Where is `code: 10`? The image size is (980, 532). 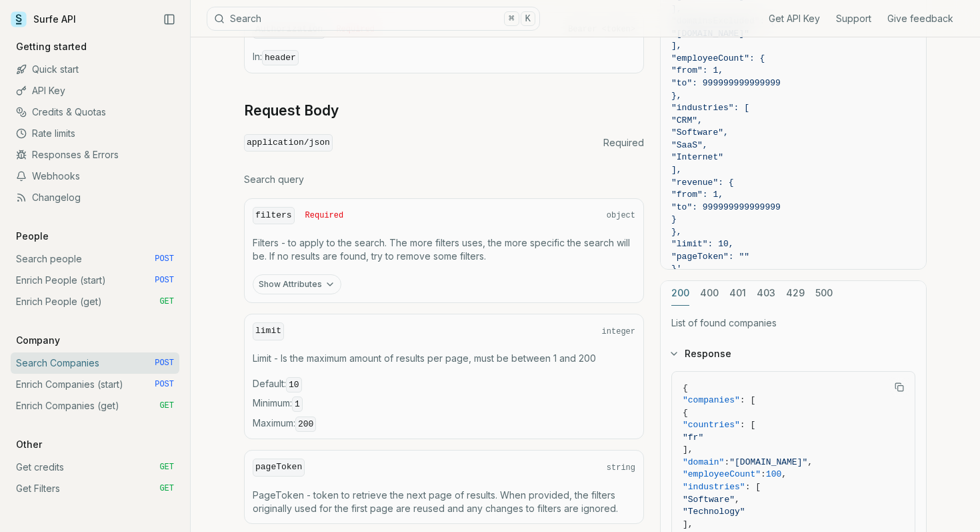 code: 10 is located at coordinates (294, 384).